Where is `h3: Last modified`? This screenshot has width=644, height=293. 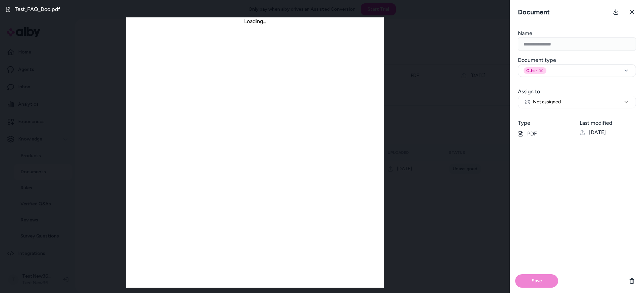 h3: Last modified is located at coordinates (608, 124).